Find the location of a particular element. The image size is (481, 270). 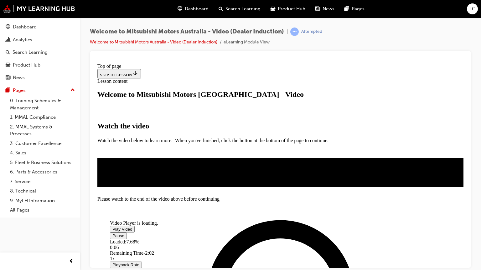

div: Please watch to the end of the video above before continuing is located at coordinates (185, 138).